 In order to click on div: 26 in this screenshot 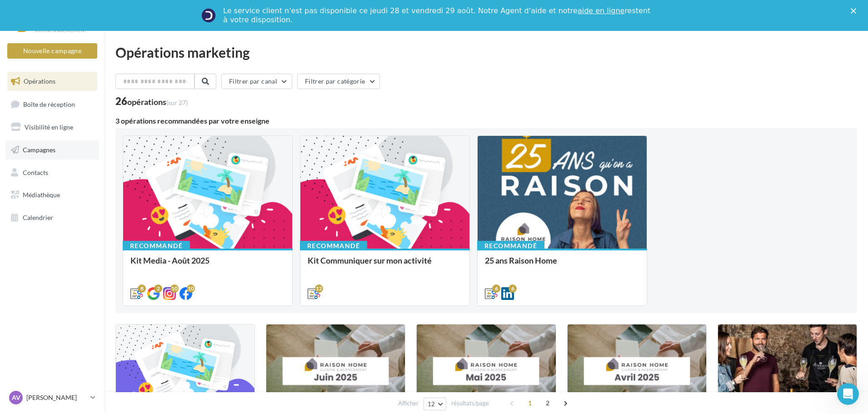, I will do `click(151, 102)`.